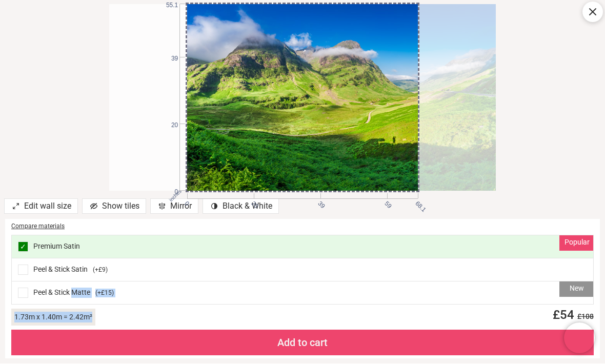 The width and height of the screenshot is (605, 364). I want to click on span: 59, so click(386, 203).